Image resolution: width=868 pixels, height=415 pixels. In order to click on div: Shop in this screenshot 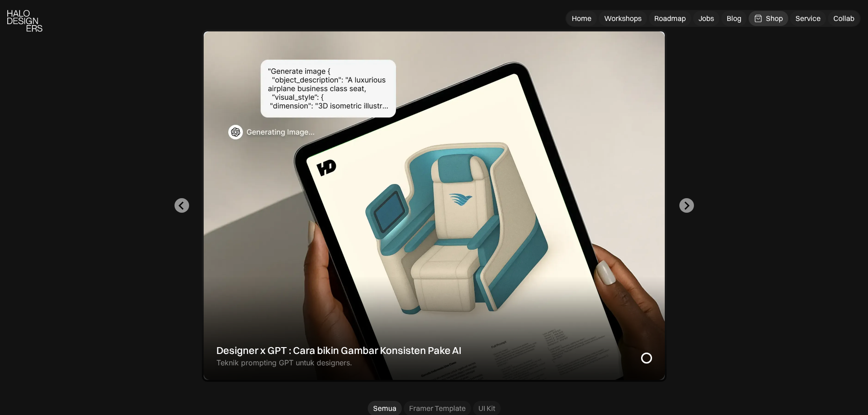, I will do `click(774, 18)`.